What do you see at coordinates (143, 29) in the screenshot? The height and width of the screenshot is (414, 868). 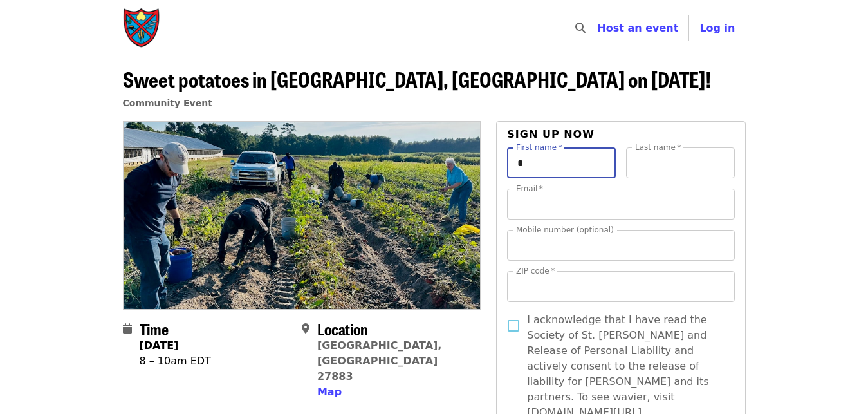 I see `img: Society of St. Andrew - Home` at bounding box center [143, 29].